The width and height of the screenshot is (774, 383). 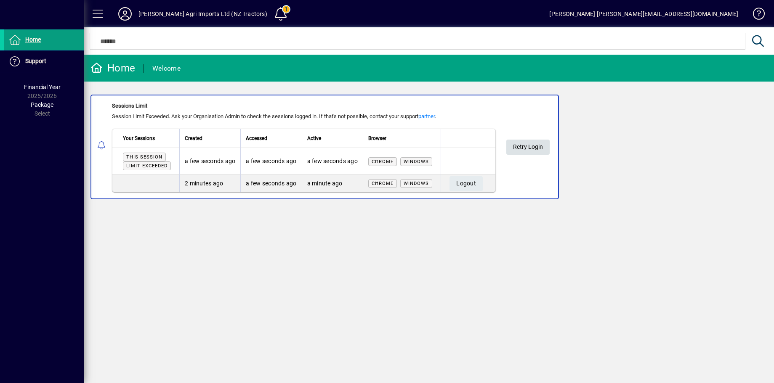 I want to click on a: partner, so click(x=426, y=116).